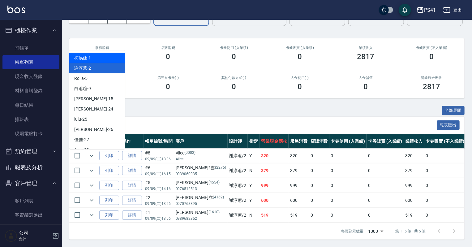  What do you see at coordinates (159, 189) in the screenshot?
I see `p: 09/09 (二) 14:16` at bounding box center [159, 189].